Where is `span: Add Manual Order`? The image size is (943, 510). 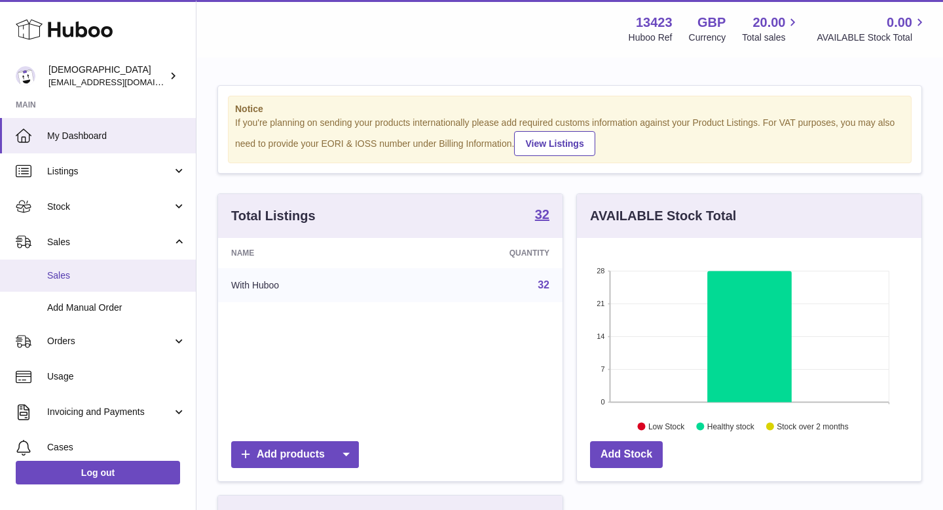
span: Add Manual Order is located at coordinates (117, 307).